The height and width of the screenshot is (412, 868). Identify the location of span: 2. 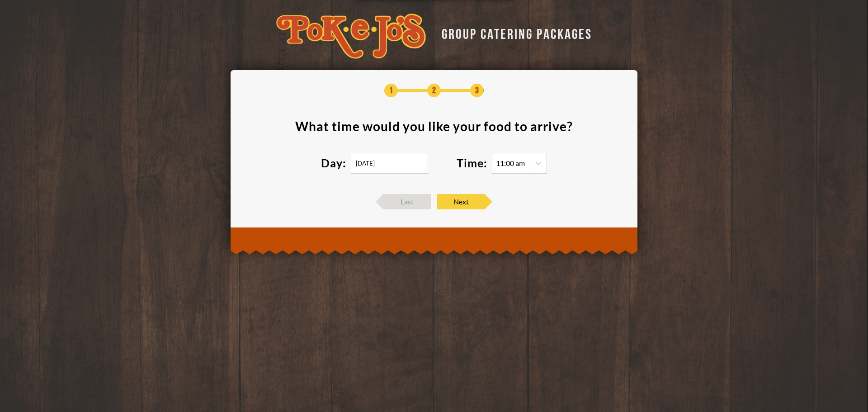
(434, 91).